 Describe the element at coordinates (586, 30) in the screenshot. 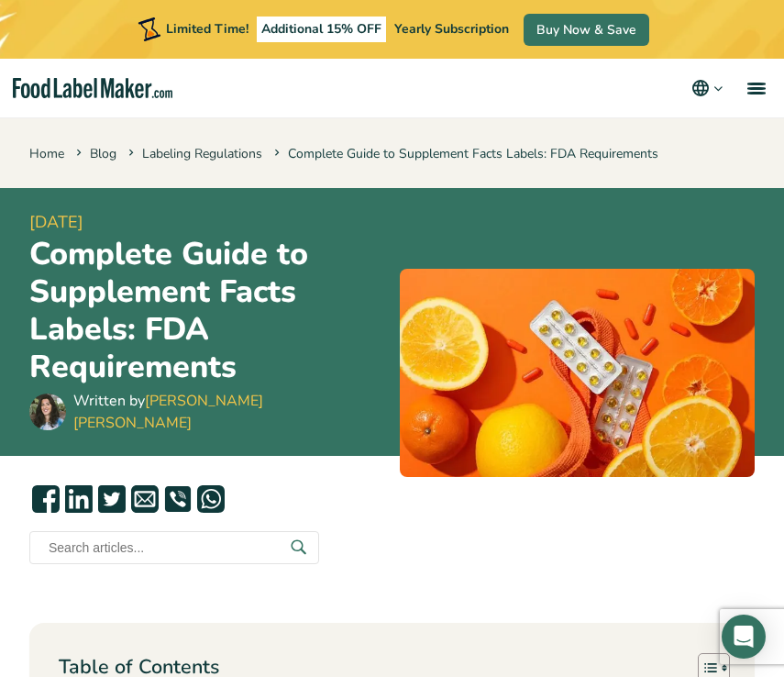

I see `a: Buy Now & Save` at that location.